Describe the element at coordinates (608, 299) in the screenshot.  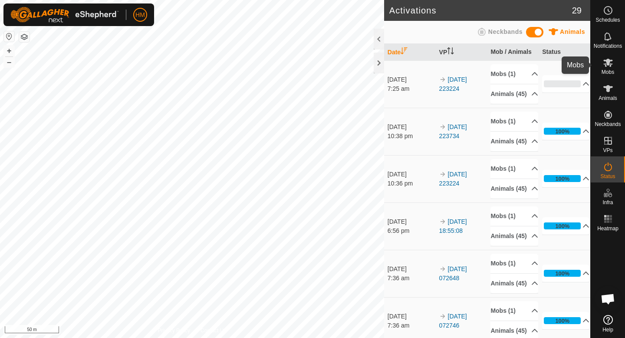
I see `div: Open chat` at that location.